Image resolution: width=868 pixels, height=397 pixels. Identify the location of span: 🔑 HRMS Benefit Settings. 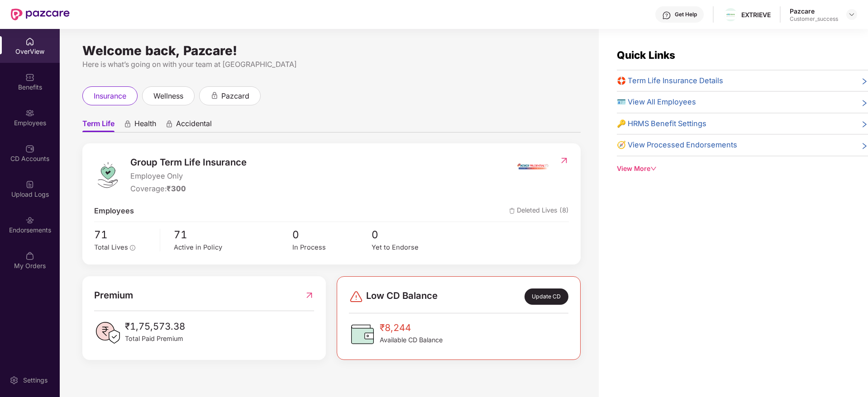
(661, 124).